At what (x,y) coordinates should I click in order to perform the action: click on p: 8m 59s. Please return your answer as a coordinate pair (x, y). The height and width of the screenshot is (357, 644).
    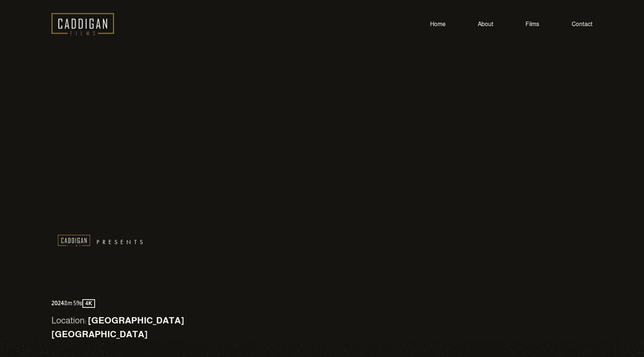
    Looking at the image, I should click on (96, 304).